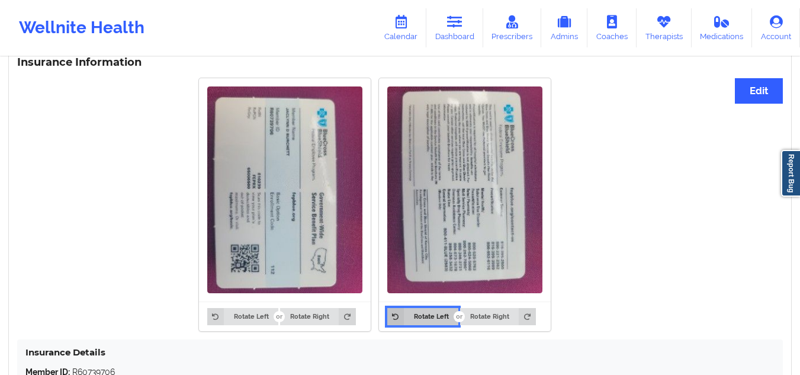 Image resolution: width=800 pixels, height=375 pixels. What do you see at coordinates (454, 28) in the screenshot?
I see `a: Dashboard` at bounding box center [454, 28].